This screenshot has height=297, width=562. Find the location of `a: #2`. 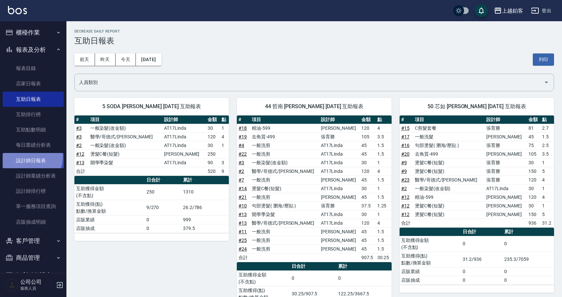

a: #2 is located at coordinates (79, 145).